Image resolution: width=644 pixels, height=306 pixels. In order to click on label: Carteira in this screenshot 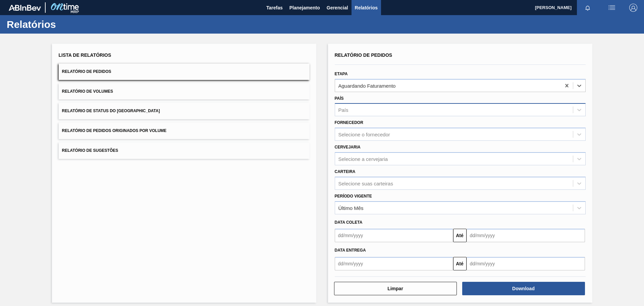, I will do `click(345, 172)`.